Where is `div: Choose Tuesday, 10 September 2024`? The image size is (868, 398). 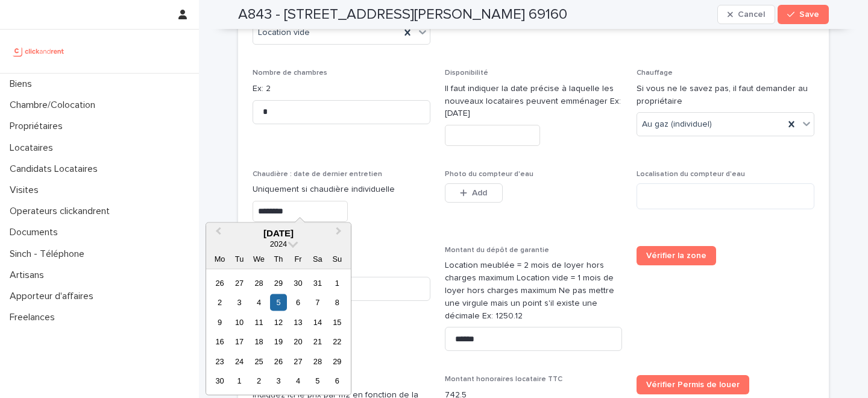 div: Choose Tuesday, 10 September 2024 is located at coordinates (239, 321).